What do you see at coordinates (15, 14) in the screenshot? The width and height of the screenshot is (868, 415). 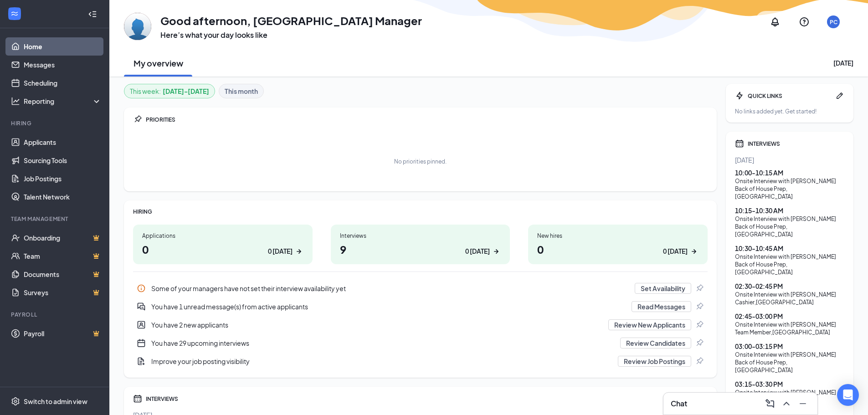 I see `svg: WorkstreamLogo` at bounding box center [15, 14].